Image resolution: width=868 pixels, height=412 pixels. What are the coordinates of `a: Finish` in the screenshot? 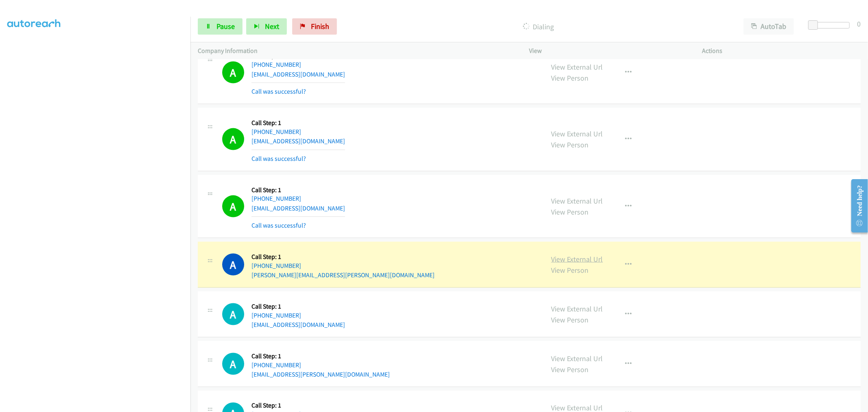 It's located at (314, 26).